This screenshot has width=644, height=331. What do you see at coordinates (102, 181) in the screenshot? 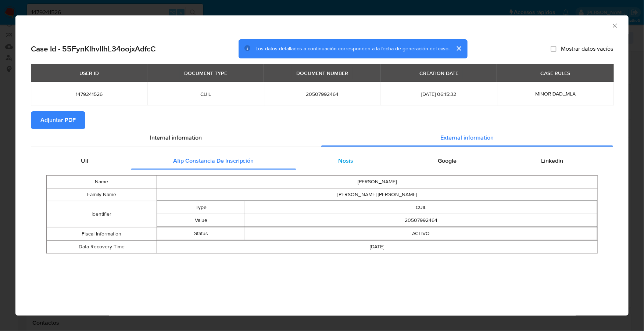
I see `td: Name` at bounding box center [102, 181].